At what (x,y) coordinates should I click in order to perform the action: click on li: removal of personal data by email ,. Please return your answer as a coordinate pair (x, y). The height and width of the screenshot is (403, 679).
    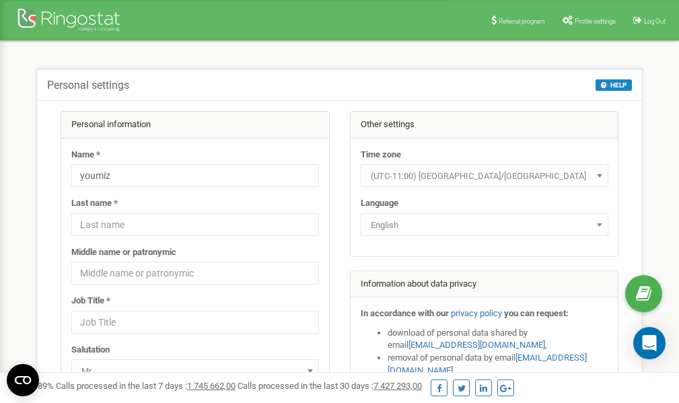
    Looking at the image, I should click on (498, 364).